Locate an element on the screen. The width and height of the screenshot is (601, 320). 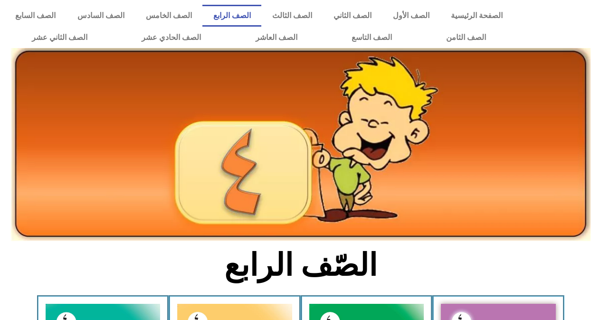
a: الصف الحادي عشر is located at coordinates (171, 38).